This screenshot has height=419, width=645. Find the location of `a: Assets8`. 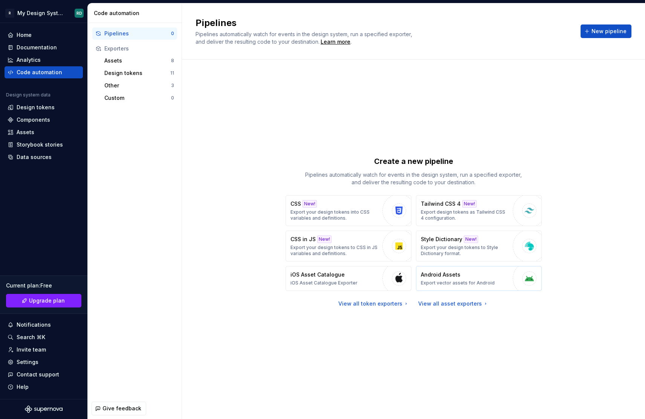

a: Assets8 is located at coordinates (139, 61).